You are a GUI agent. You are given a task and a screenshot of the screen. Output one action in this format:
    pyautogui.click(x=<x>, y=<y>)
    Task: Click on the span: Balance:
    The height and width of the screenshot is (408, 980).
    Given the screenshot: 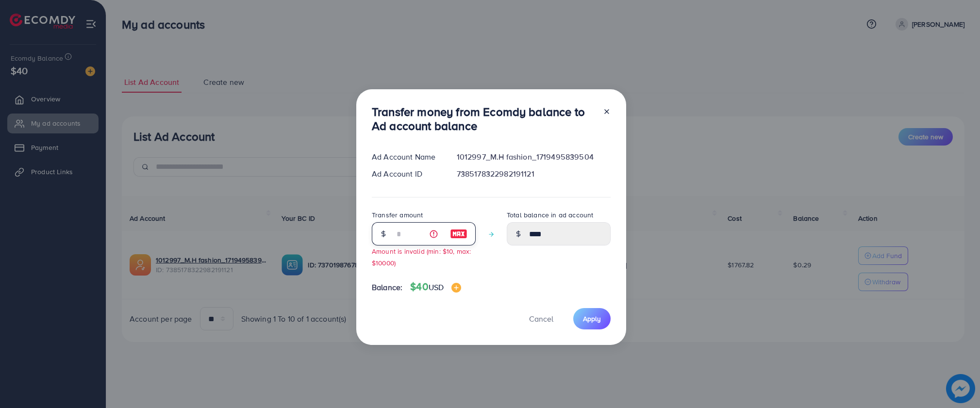 What is the action you would take?
    pyautogui.click(x=387, y=287)
    